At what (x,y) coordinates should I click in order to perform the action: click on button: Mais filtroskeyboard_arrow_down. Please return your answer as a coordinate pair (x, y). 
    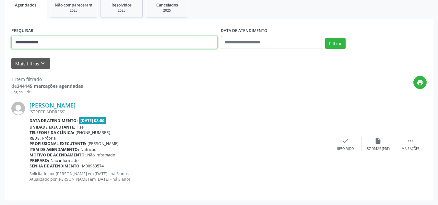
    Looking at the image, I should click on (30, 64).